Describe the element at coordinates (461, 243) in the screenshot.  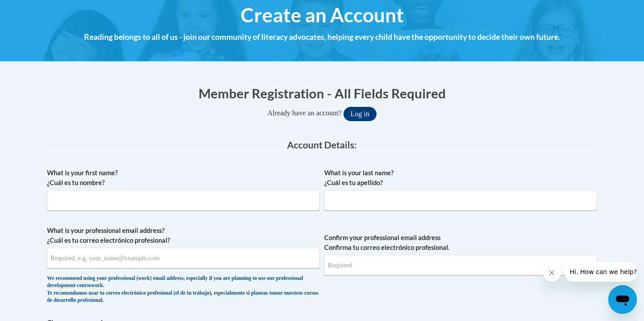
I see `label: Confirm your professional email address Confirma tu correo electrónico profesional.` at that location.